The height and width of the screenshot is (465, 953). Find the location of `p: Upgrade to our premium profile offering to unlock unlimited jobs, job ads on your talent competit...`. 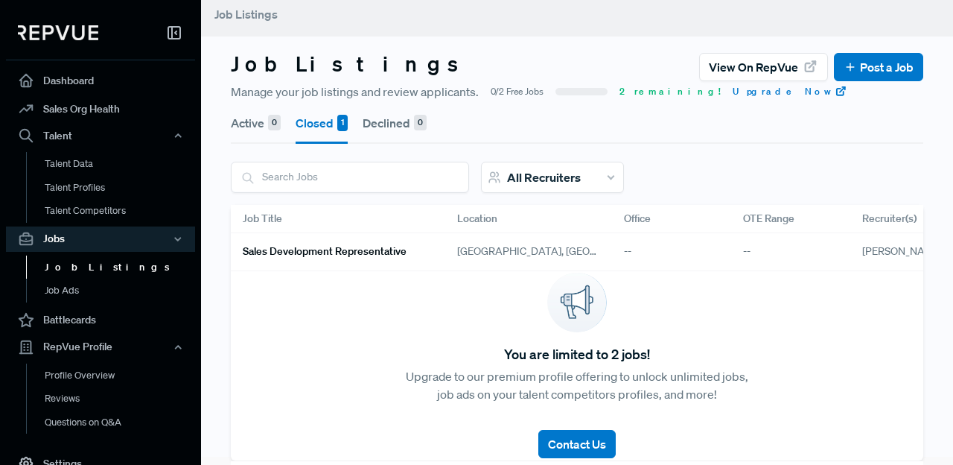

p: Upgrade to our premium profile offering to unlock unlimited jobs, job ads on your talent competit... is located at coordinates (577, 385).